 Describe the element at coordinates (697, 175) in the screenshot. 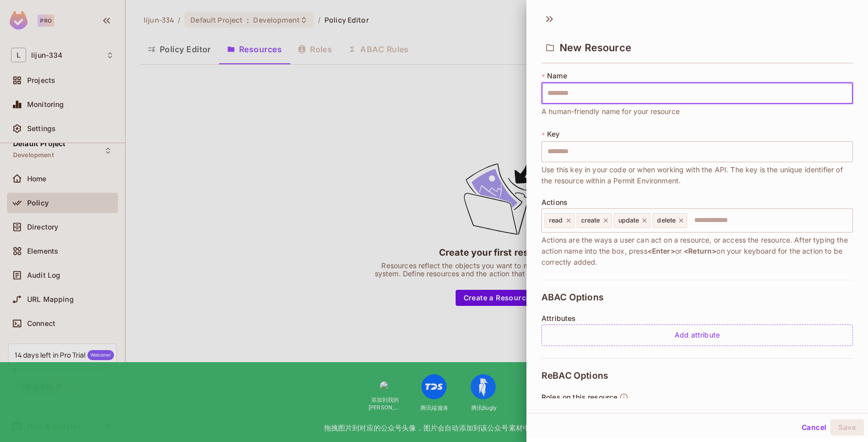

I see `span: Use this key in your code or when working with the API. The key is the unique identifier of the r...` at that location.